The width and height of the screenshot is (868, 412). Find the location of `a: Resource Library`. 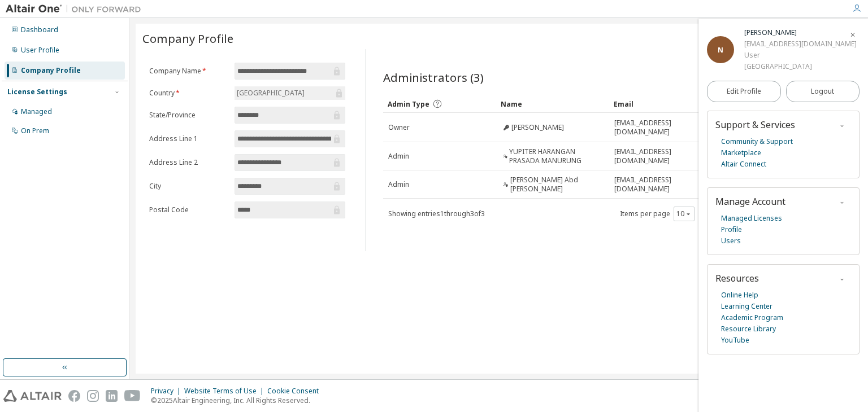

a: Resource Library is located at coordinates (748, 329).